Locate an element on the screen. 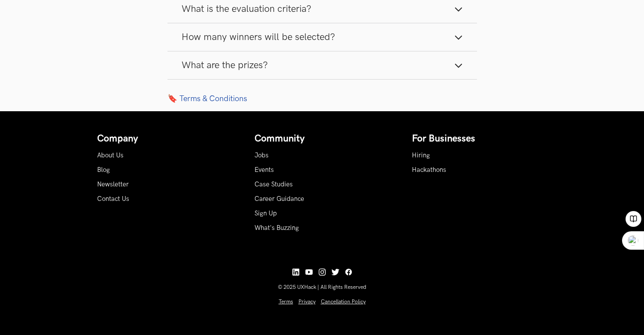 Image resolution: width=644 pixels, height=335 pixels. a: About Us is located at coordinates (110, 155).